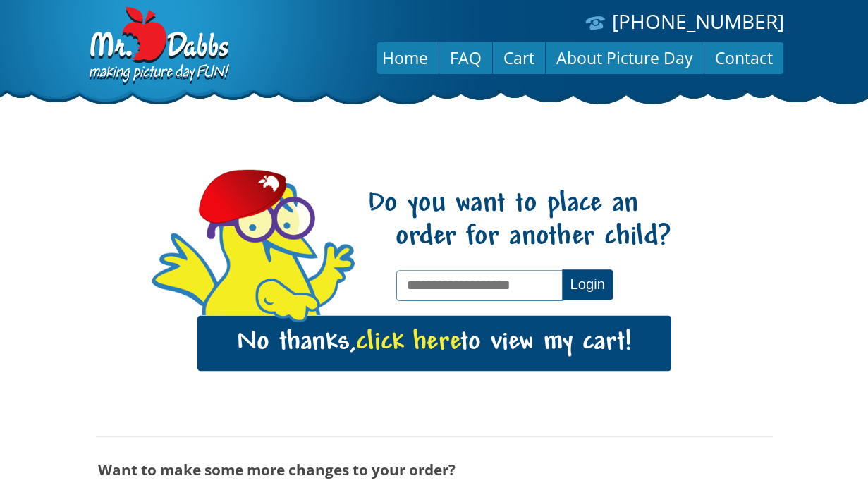 The image size is (868, 483). I want to click on span: click here, so click(408, 343).